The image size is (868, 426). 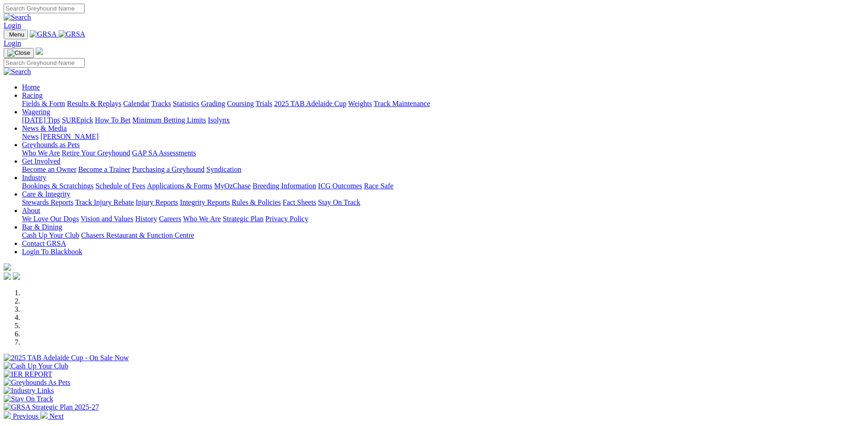 I want to click on a: Race Safe, so click(x=378, y=185).